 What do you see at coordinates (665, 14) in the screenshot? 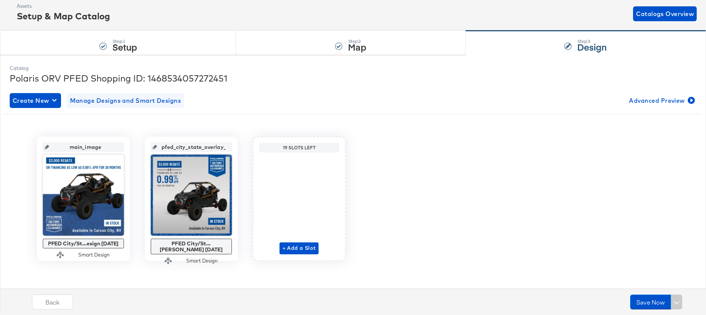
I see `button: Catalogs Overview` at bounding box center [665, 14].